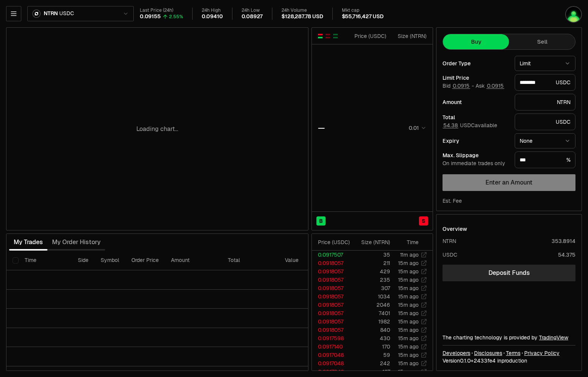  Describe the element at coordinates (333, 347) in the screenshot. I see `td: 0.0917140` at that location.